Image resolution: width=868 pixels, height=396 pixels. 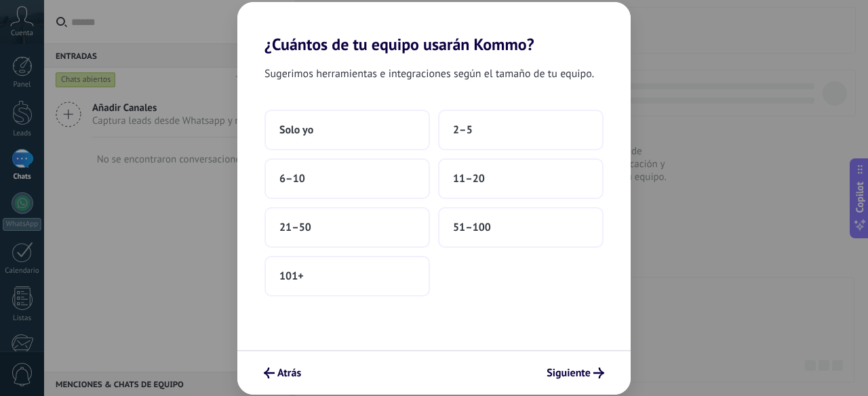 I want to click on button: 21–50, so click(x=348, y=227).